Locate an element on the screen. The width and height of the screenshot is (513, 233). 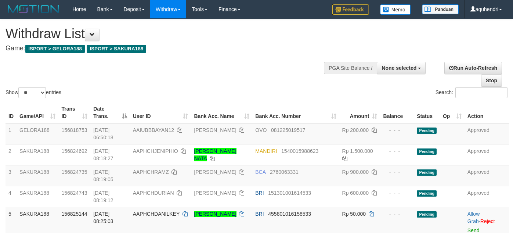
button: None selected is located at coordinates (401, 68).